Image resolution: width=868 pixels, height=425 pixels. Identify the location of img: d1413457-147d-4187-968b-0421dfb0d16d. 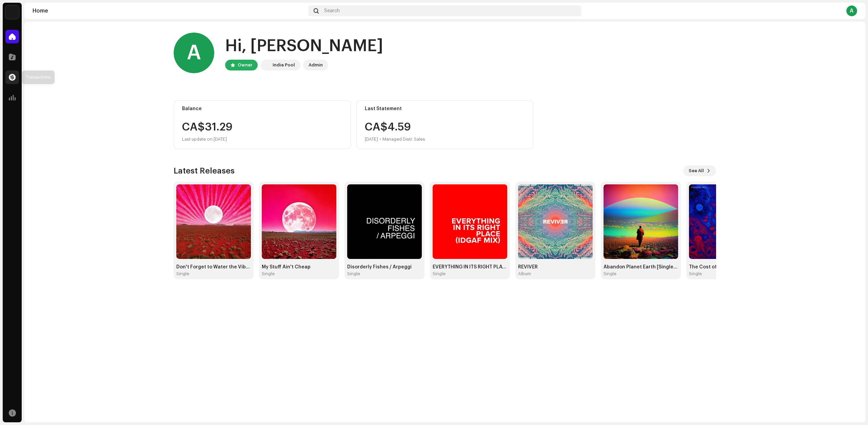
(641, 222).